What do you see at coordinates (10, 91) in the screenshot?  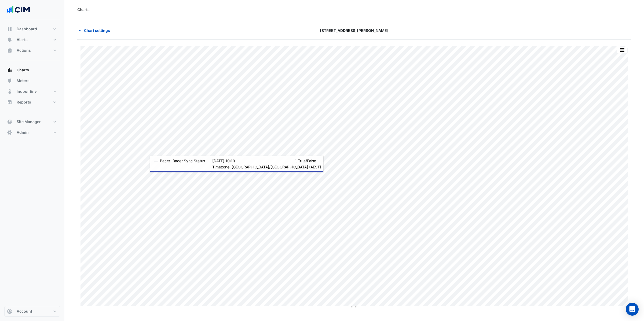 I see `app-icon: Indoor Env` at bounding box center [10, 91].